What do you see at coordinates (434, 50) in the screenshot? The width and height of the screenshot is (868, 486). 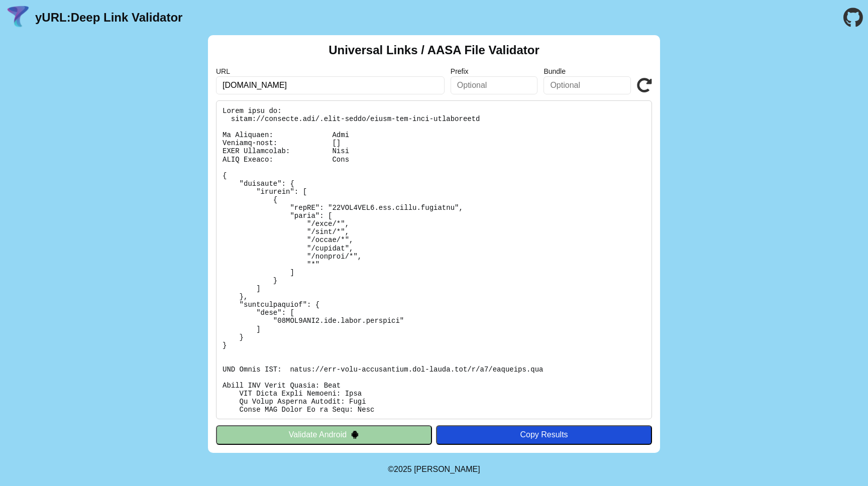 I see `h2: Universal Links / AASA File Validator` at bounding box center [434, 50].